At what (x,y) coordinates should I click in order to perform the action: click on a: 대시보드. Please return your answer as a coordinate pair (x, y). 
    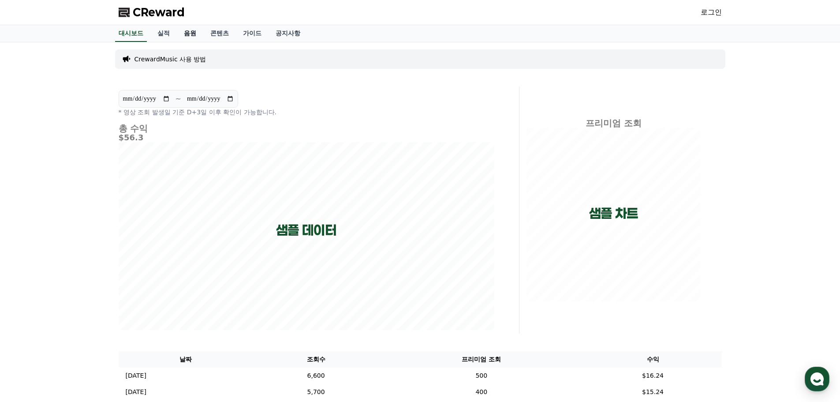
    Looking at the image, I should click on (131, 34).